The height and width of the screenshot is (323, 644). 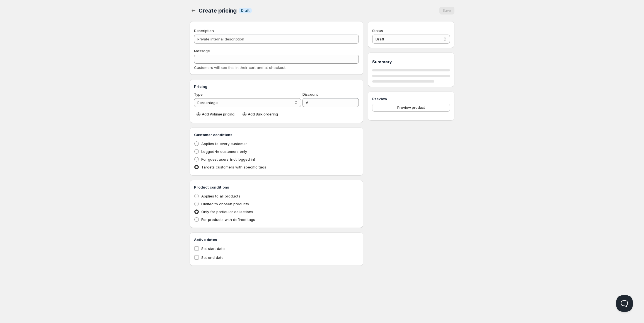 What do you see at coordinates (276, 87) in the screenshot?
I see `h3: Pricing` at bounding box center [276, 87].